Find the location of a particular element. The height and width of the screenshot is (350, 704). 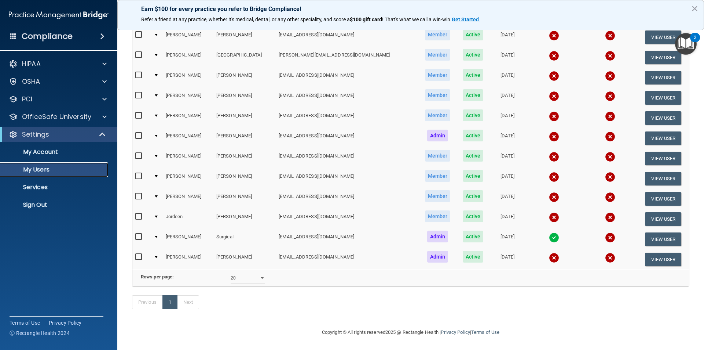

a: 1 is located at coordinates (170, 302).